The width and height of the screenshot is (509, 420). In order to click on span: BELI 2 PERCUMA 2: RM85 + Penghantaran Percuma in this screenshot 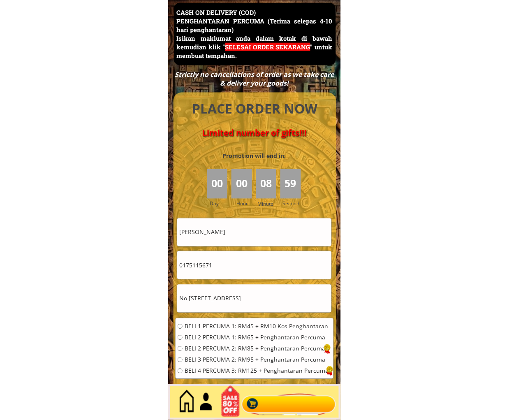, I will do `click(256, 349)`.